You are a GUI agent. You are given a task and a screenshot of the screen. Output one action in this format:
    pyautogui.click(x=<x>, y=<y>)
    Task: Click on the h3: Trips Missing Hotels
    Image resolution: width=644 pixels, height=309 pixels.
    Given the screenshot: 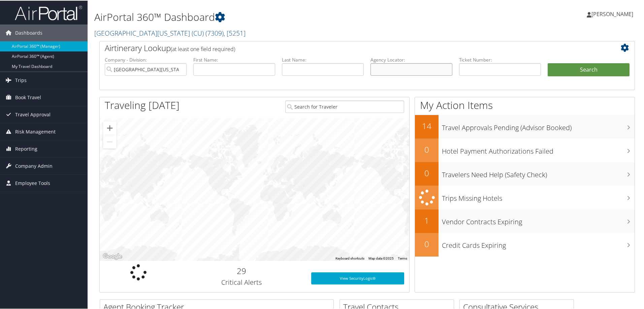 What is the action you would take?
    pyautogui.click(x=538, y=196)
    